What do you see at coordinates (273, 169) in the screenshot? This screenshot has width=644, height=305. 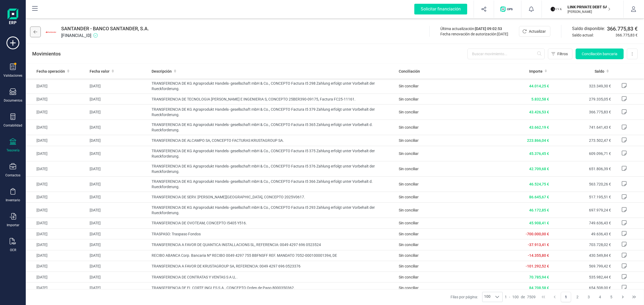 I see `span: TRANSFERENCIA DE KG Agraprodukt Handels- gesellschaft mbH & Co., CONCEPTO Factura I5 376 Zahlung ...` at bounding box center [273, 169].